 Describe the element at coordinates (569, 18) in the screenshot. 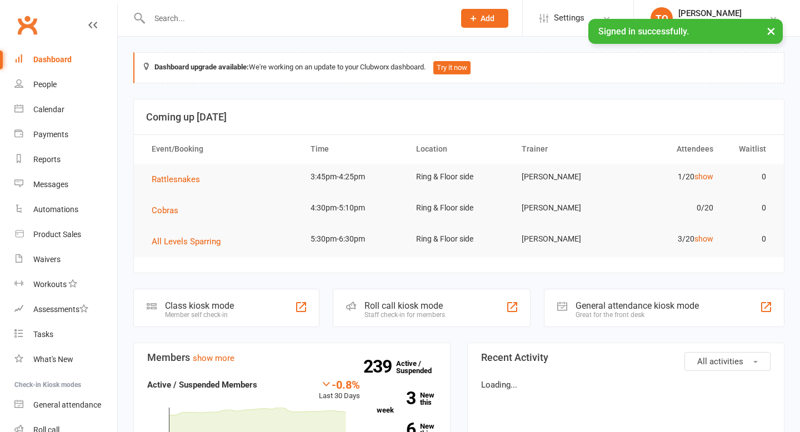

I see `span: Settings` at that location.